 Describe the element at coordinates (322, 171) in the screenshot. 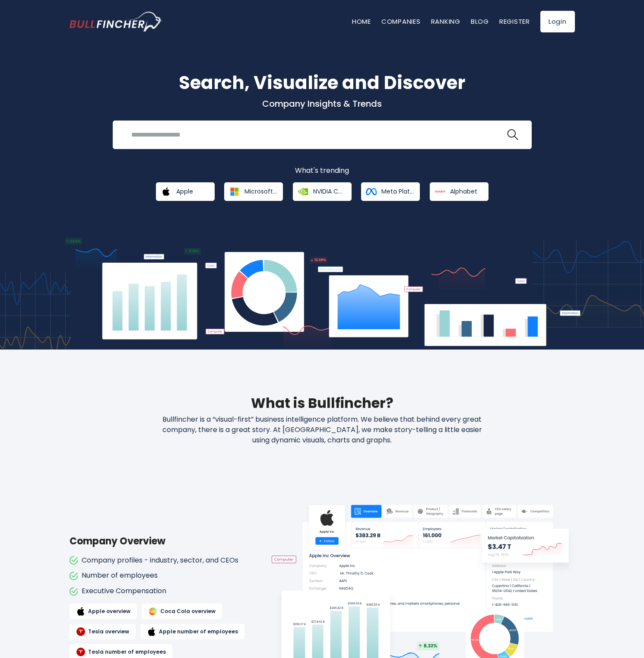

I see `p: What's trending` at that location.